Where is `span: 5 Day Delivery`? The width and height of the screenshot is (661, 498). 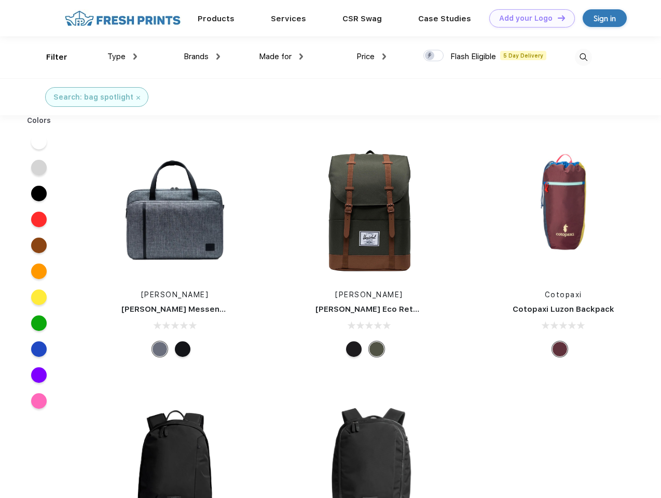
span: 5 Day Delivery is located at coordinates (523, 55).